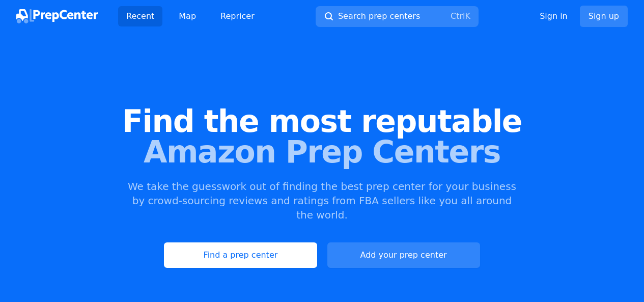  What do you see at coordinates (322, 152) in the screenshot?
I see `span: Amazon Prep Centers` at bounding box center [322, 152].